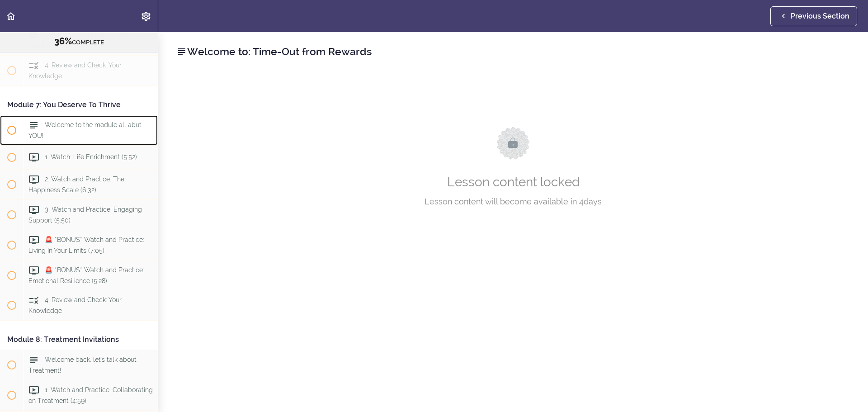  I want to click on span: days, so click(589, 201).